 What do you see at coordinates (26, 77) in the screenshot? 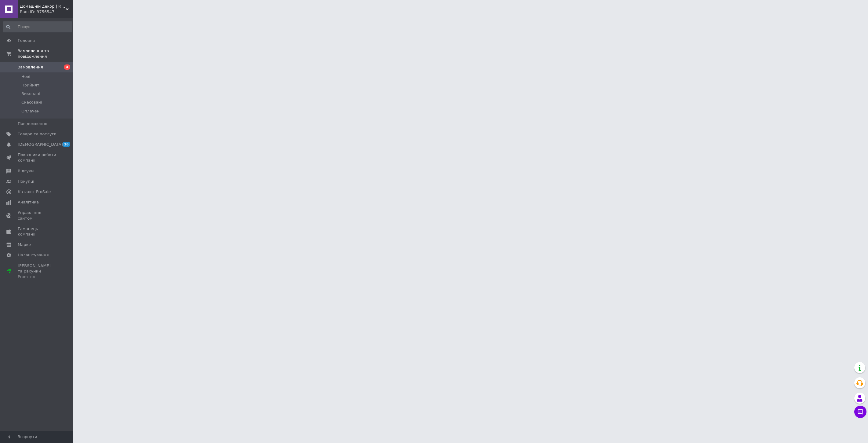
I see `span: Нові` at bounding box center [26, 77].